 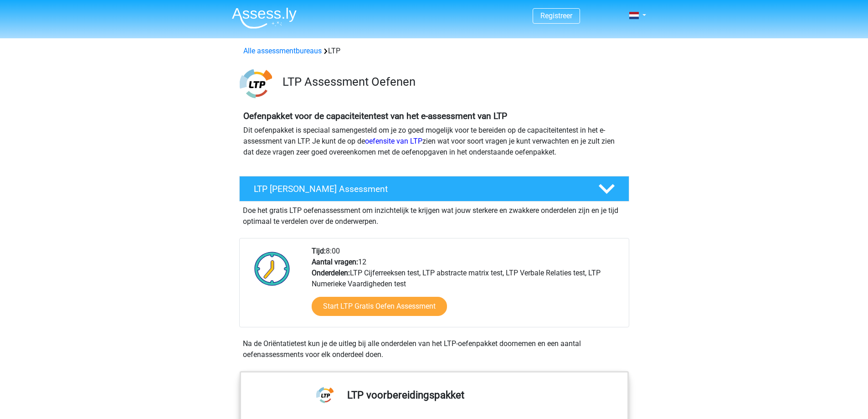 I want to click on a: Alle assessmentbureaus, so click(x=282, y=50).